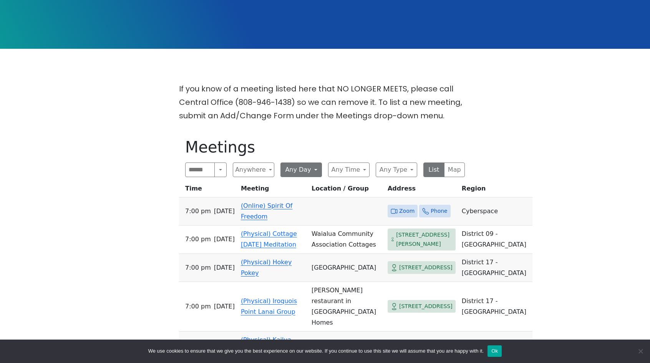 Image resolution: width=650 pixels, height=363 pixels. What do you see at coordinates (347, 190) in the screenshot?
I see `th: Location / Group` at bounding box center [347, 190].